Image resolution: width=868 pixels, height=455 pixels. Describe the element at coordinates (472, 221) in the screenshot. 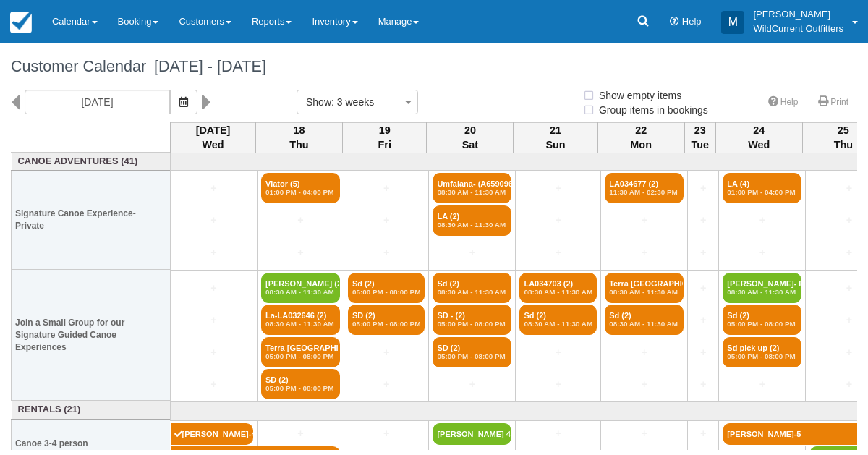

I see `a: LA (2)08:30 AM - 11:30 AM` at that location.